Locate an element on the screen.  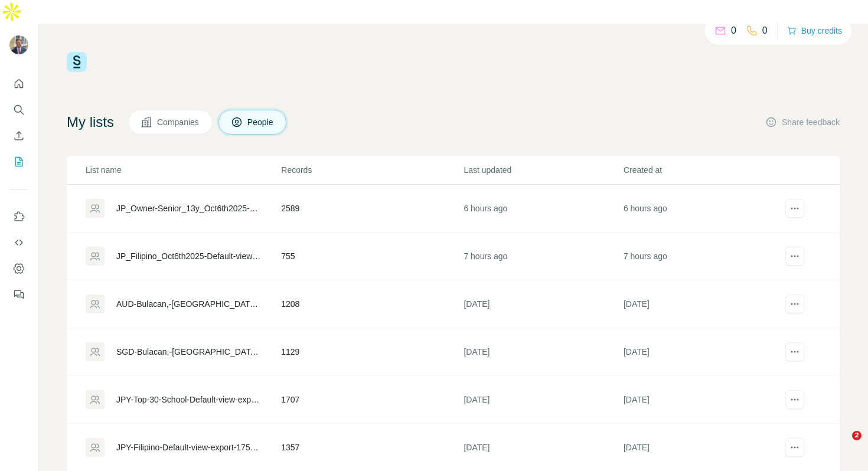
td: 1129 is located at coordinates (371, 352).